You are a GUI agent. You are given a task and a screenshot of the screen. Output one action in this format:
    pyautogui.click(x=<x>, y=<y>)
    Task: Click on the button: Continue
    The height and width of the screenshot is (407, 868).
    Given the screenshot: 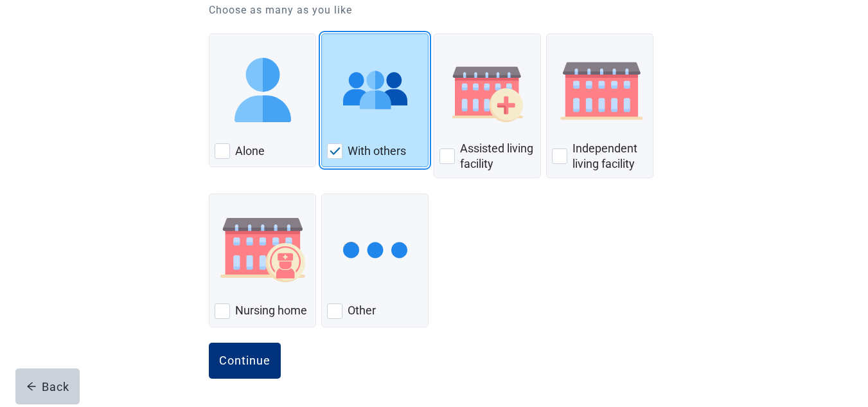 What is the action you would take?
    pyautogui.click(x=245, y=360)
    